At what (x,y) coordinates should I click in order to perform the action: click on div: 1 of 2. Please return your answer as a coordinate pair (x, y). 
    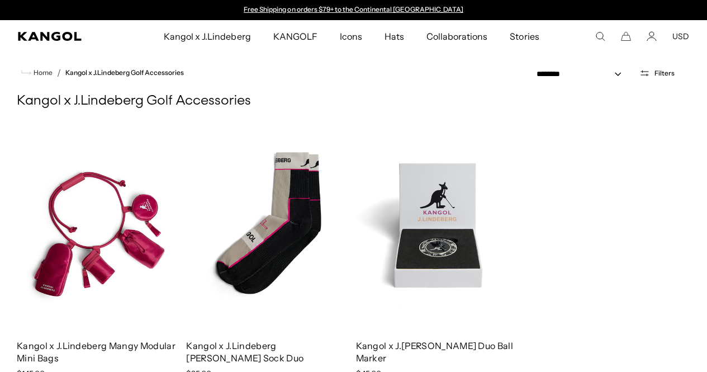
    Looking at the image, I should click on (354, 10).